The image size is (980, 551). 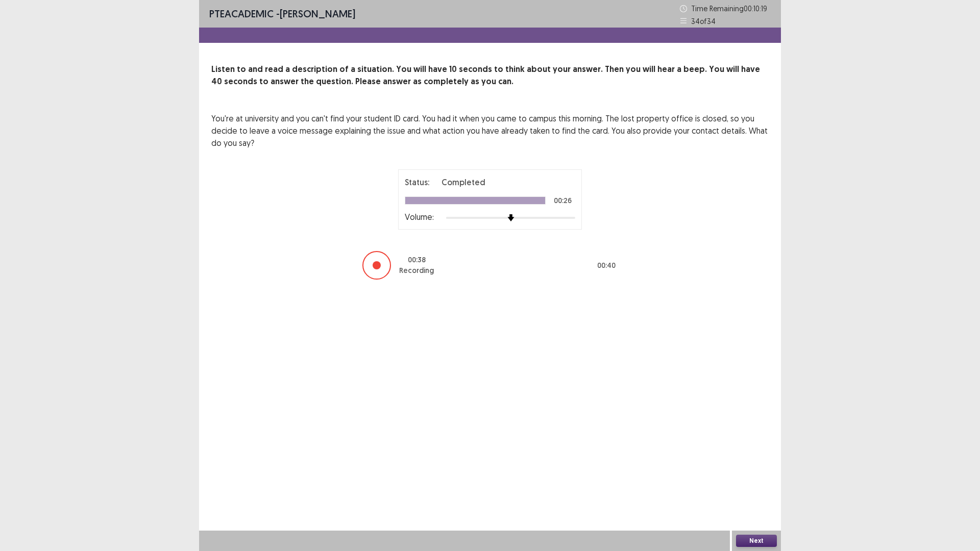 I want to click on p: Recording, so click(x=416, y=270).